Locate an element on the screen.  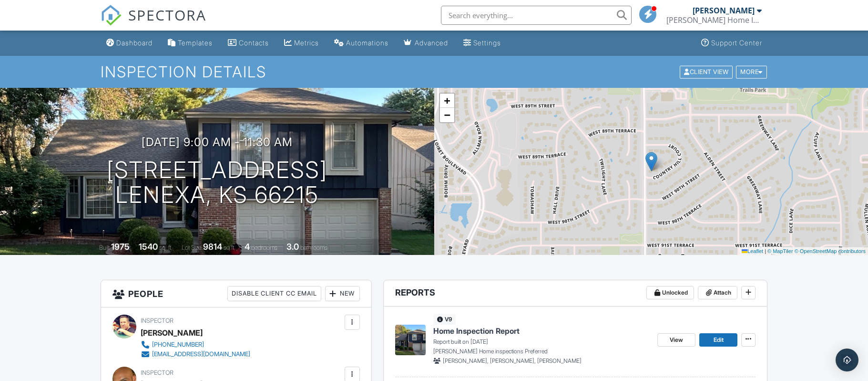
h1: Inspection Details is located at coordinates (434, 71).